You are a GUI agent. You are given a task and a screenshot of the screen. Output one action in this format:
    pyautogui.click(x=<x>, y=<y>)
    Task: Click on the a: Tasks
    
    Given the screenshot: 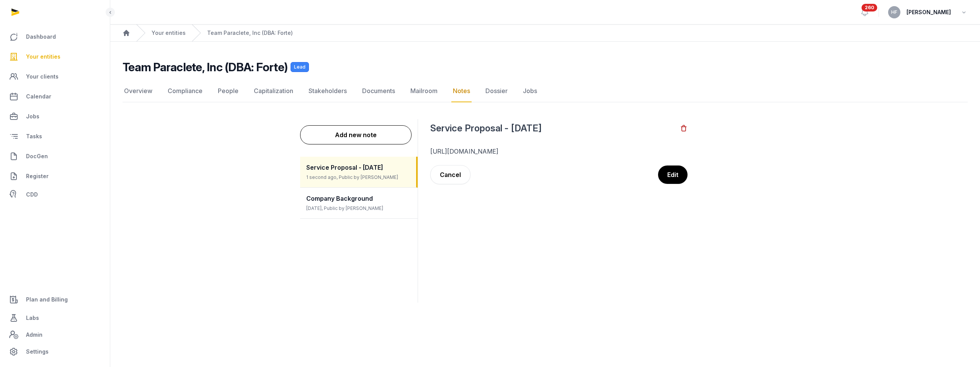 What is the action you would take?
    pyautogui.click(x=54, y=136)
    